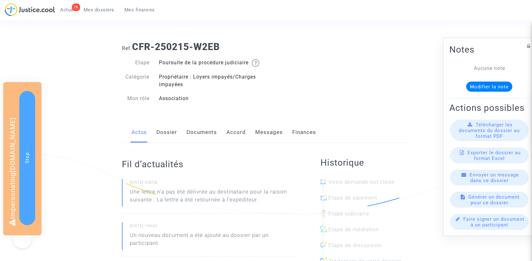  I want to click on div: Propriétaire : Loyers impayés/Charges impayées, so click(210, 81).